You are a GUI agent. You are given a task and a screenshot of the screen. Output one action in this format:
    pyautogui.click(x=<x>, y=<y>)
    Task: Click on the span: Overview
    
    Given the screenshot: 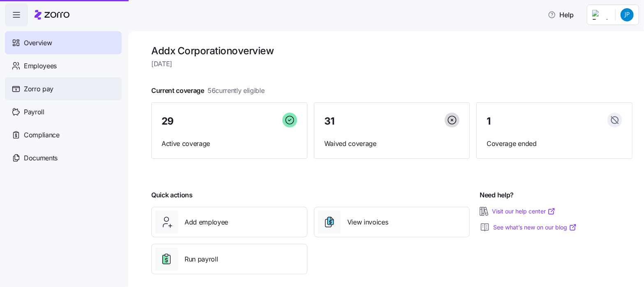 What is the action you would take?
    pyautogui.click(x=38, y=43)
    